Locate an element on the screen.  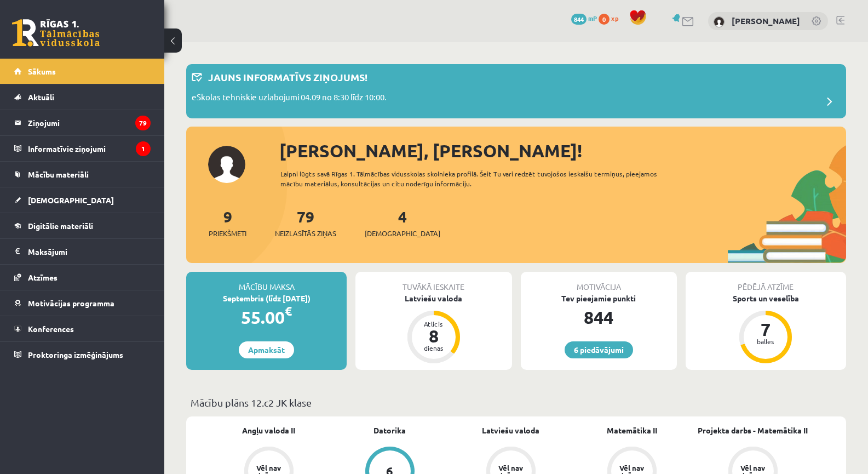
span: Priekšmeti is located at coordinates (227, 233).